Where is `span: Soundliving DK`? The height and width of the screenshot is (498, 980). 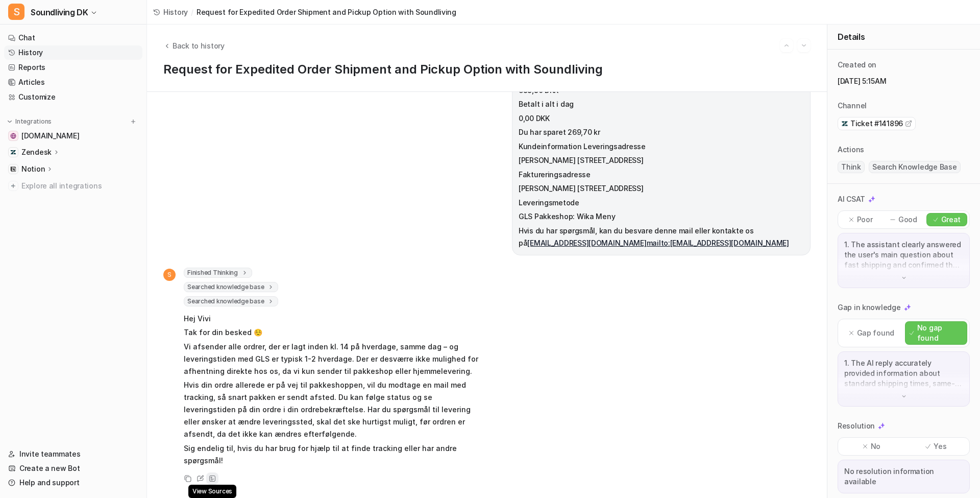
span: Soundliving DK is located at coordinates (59, 12).